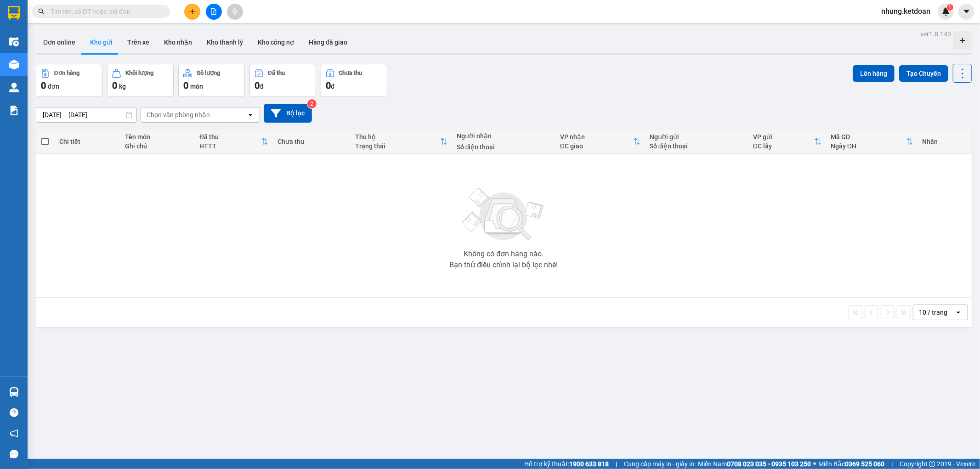  What do you see at coordinates (967, 11) in the screenshot?
I see `span: caret-down` at bounding box center [967, 11].